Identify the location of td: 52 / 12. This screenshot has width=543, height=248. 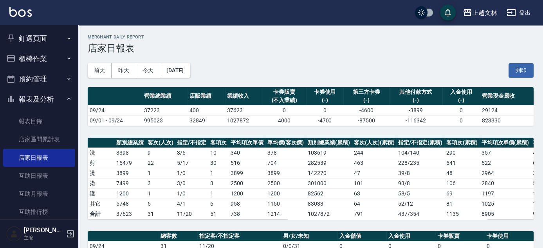
(420, 203).